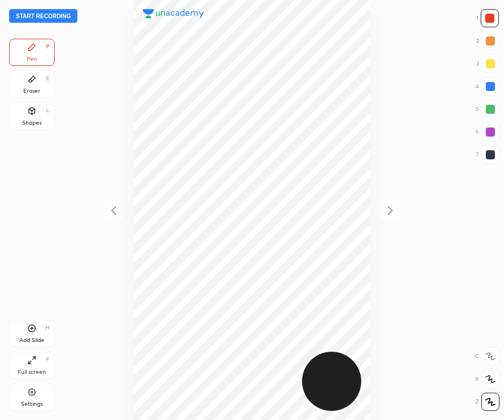 This screenshot has width=504, height=420. I want to click on div: X, so click(487, 379).